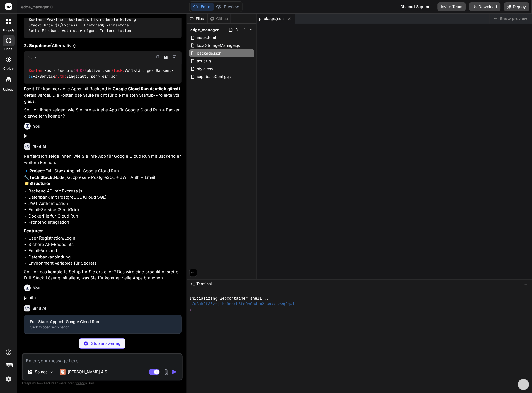  What do you see at coordinates (105, 251) in the screenshot?
I see `li: Email-Versand` at bounding box center [105, 251].